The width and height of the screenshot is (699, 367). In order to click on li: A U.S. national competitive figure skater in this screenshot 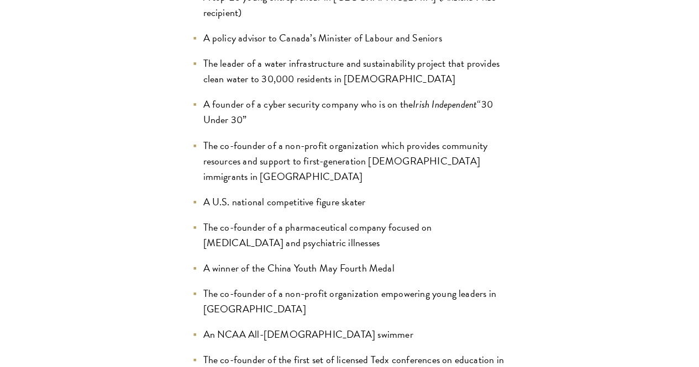, I will do `click(350, 202)`.